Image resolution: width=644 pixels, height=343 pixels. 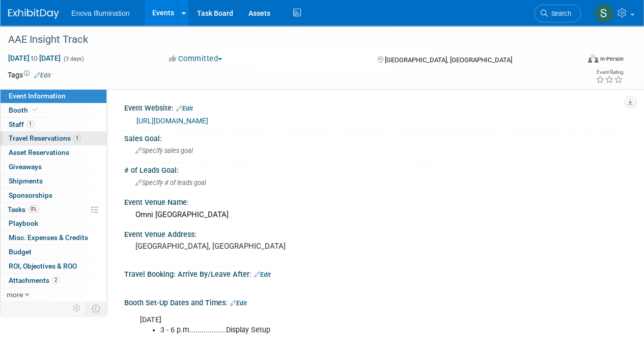 What do you see at coordinates (54, 167) in the screenshot?
I see `a: Giveaways` at bounding box center [54, 167].